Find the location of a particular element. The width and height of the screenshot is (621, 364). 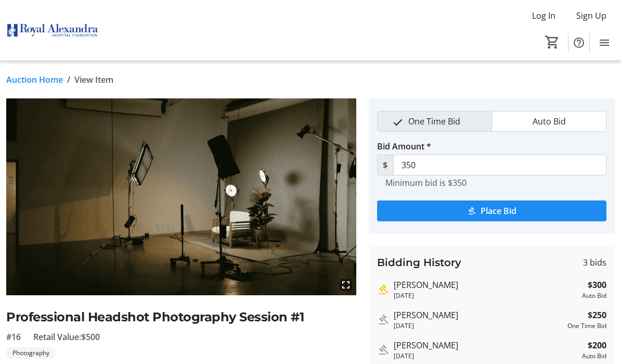

button: Sign Up is located at coordinates (592, 15).